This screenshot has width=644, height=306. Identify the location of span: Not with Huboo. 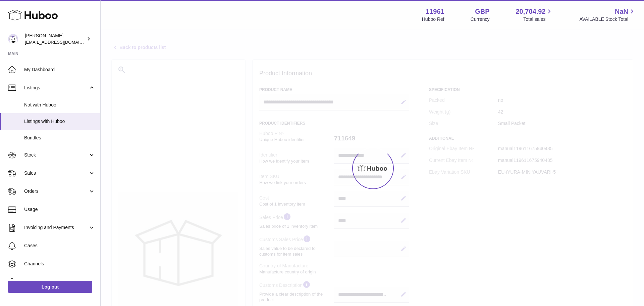
(60, 104).